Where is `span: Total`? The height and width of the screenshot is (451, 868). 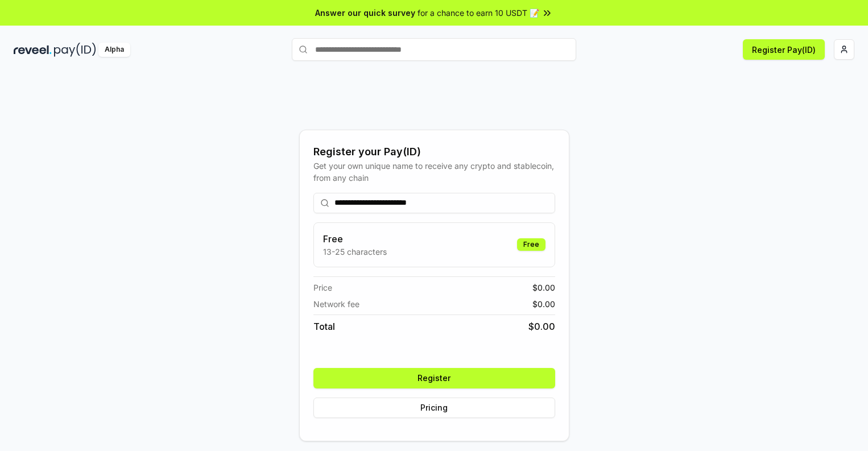
span: Total is located at coordinates (324, 327).